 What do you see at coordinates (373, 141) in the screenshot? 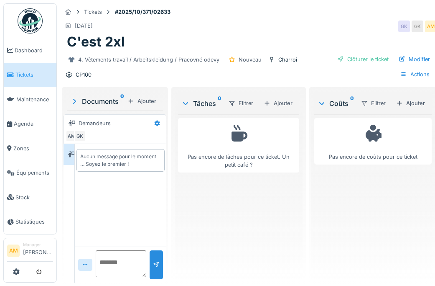
I see `div: Pas encore de coûts pour ce ticket` at bounding box center [373, 141].